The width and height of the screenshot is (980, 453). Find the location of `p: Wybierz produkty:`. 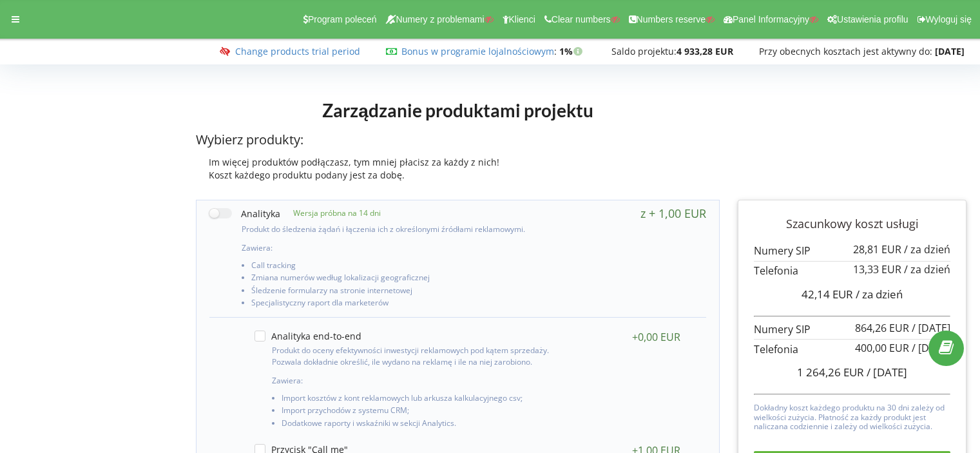

p: Wybierz produkty: is located at coordinates (458, 140).